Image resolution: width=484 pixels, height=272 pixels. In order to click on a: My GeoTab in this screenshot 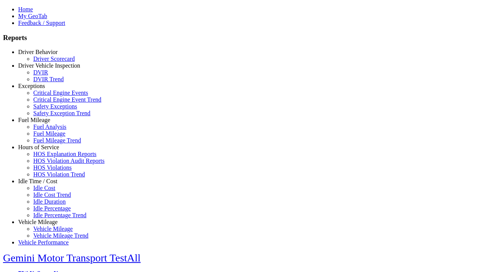, I will do `click(33, 16)`.